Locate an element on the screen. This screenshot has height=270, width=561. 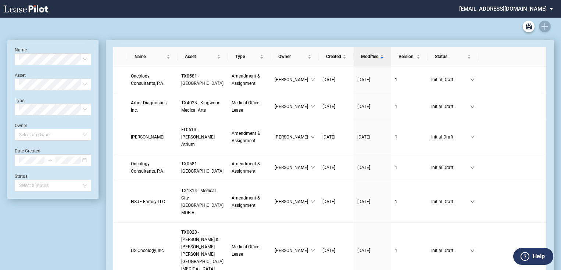
th: Type is located at coordinates (249, 57).